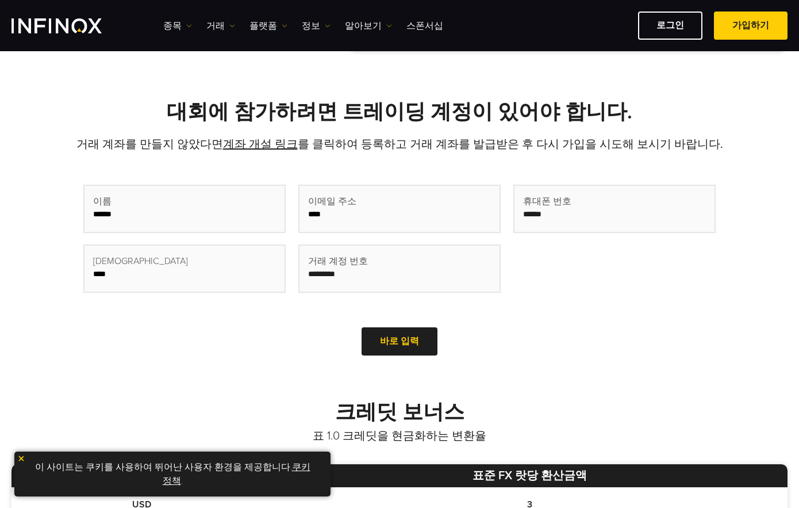 The width and height of the screenshot is (799, 508). Describe the element at coordinates (102, 201) in the screenshot. I see `span: 이름` at that location.